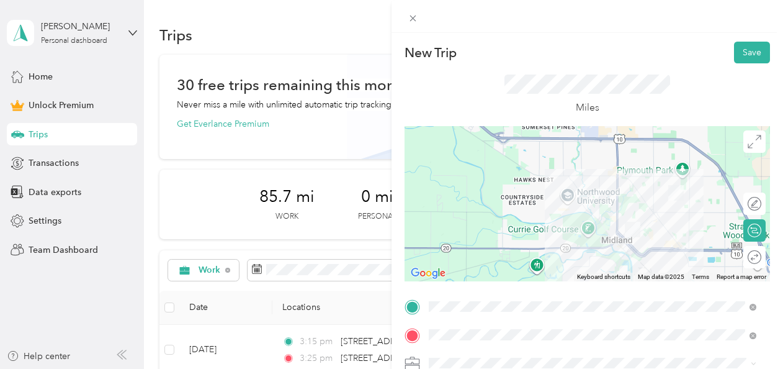 This screenshot has height=369, width=783. What do you see at coordinates (742, 276) in the screenshot?
I see `a: Report a map error` at bounding box center [742, 276].